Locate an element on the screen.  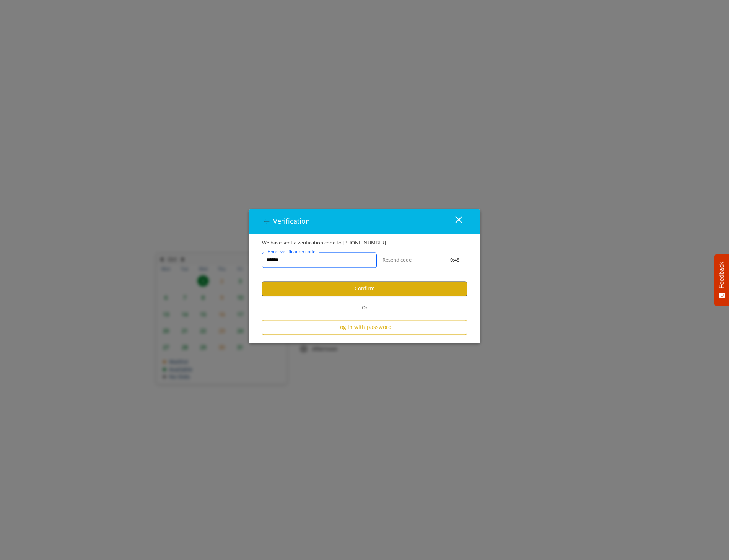
span: Feedback is located at coordinates (722, 275).